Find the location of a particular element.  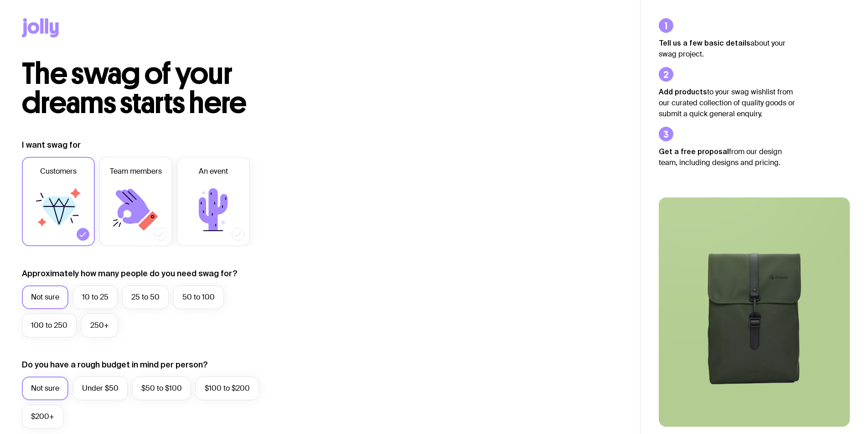

p: from our design team, including designs and pricing. is located at coordinates (727, 157).